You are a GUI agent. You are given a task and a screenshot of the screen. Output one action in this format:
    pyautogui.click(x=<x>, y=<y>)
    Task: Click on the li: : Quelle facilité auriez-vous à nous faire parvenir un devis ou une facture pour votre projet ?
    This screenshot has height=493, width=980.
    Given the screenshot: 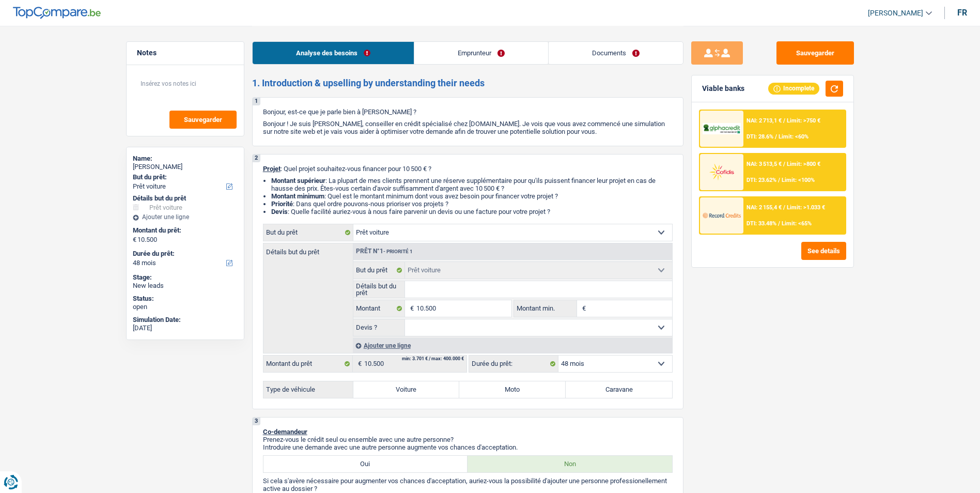 What is the action you would take?
    pyautogui.click(x=472, y=211)
    